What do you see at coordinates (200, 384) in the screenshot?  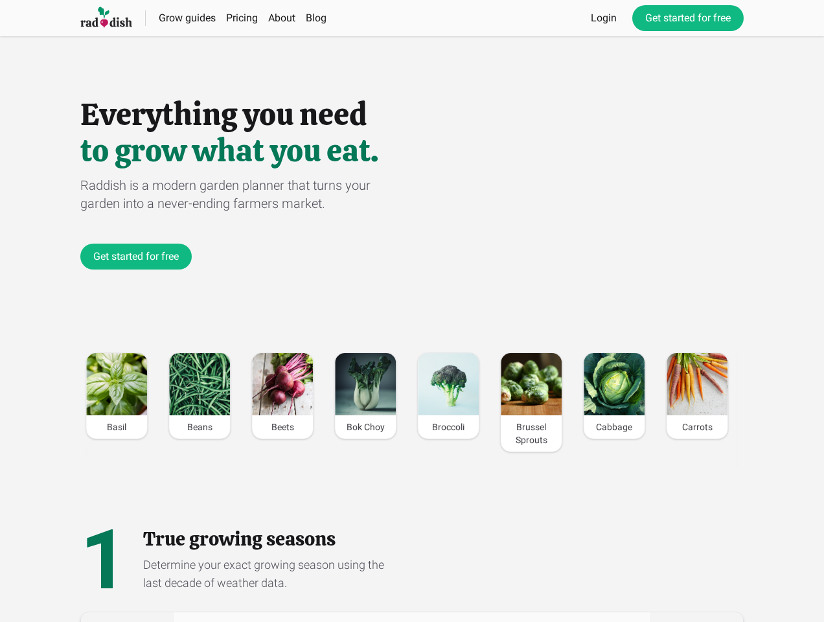 I see `img: Image of Beans` at bounding box center [200, 384].